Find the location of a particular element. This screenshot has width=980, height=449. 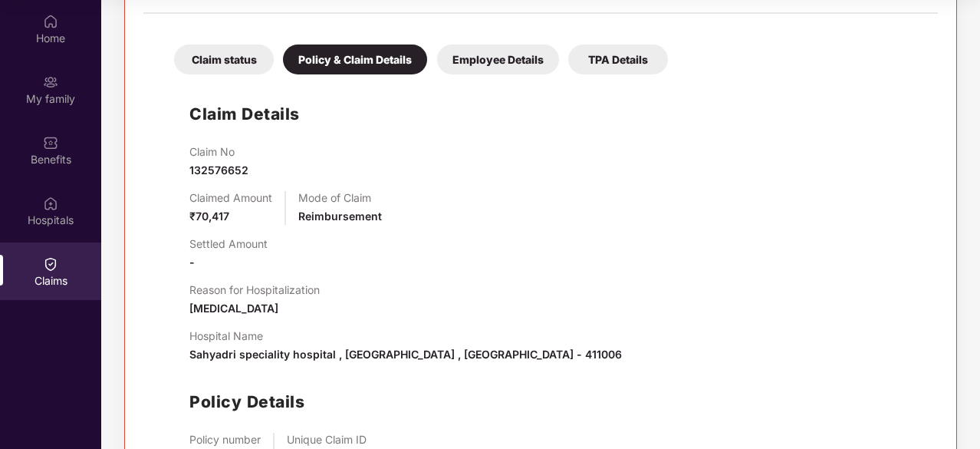

p: Policy number is located at coordinates (224, 439).